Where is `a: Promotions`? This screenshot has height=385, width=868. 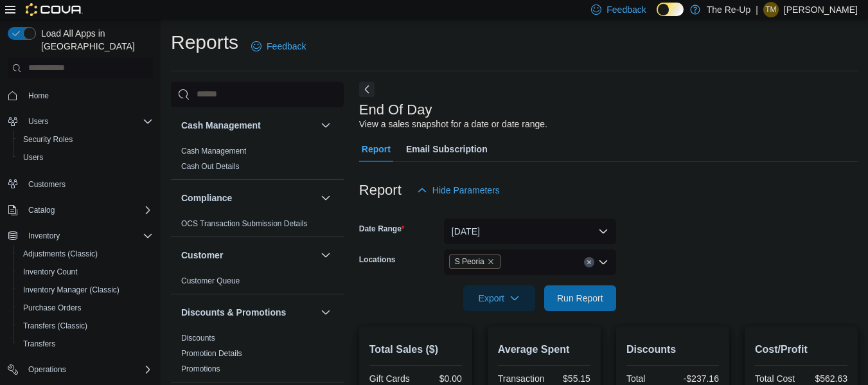
a: Promotions is located at coordinates (200, 369).